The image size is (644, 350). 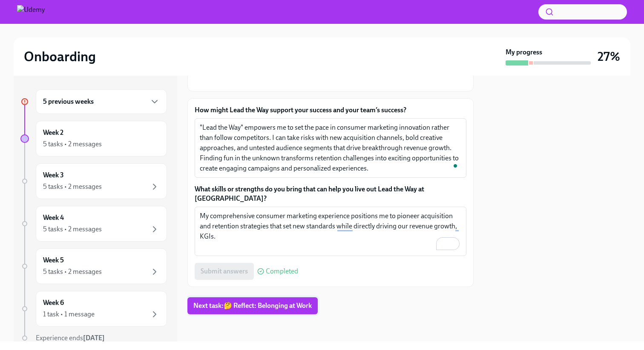 I want to click on a: Week 55 tasks • 2 messages, so click(x=94, y=266).